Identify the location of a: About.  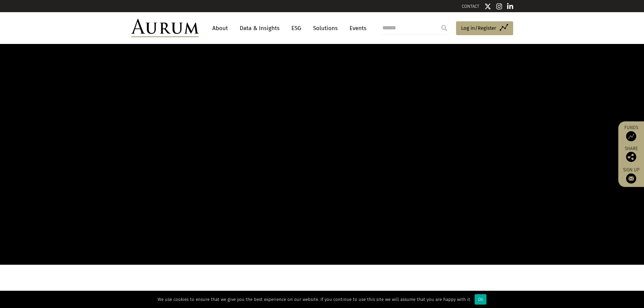
(220, 28).